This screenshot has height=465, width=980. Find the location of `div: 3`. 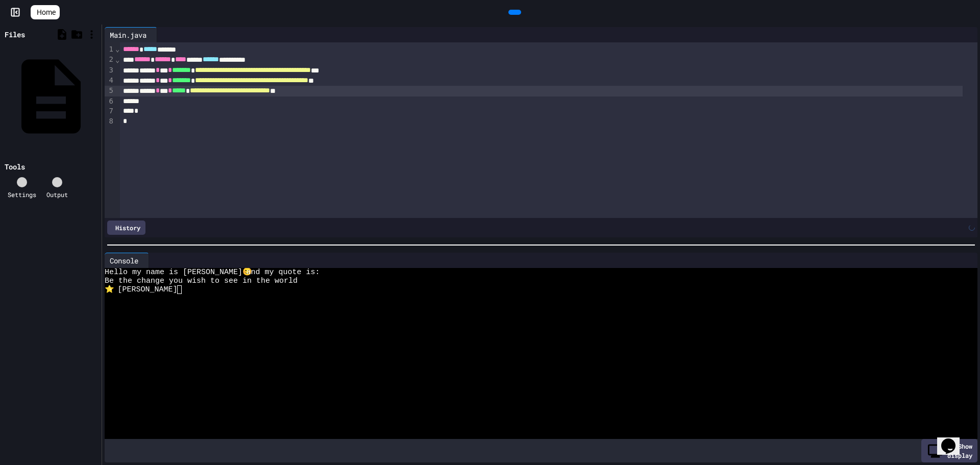

div: 3 is located at coordinates (110, 70).